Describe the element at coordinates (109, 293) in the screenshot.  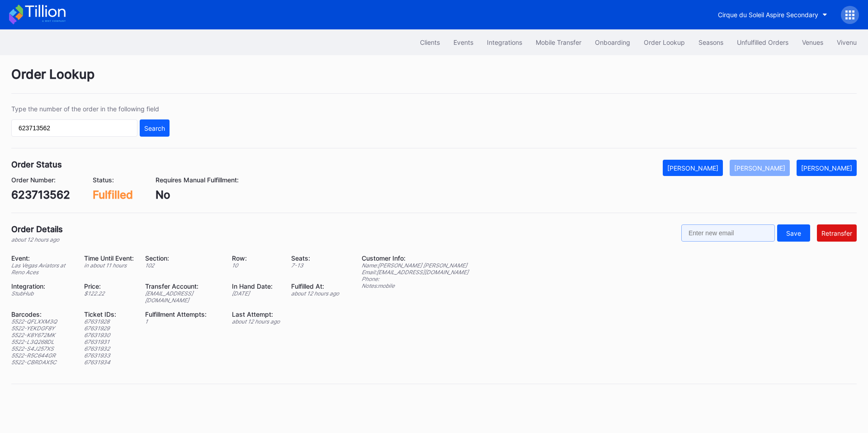
I see `div: $ 122.22` at that location.